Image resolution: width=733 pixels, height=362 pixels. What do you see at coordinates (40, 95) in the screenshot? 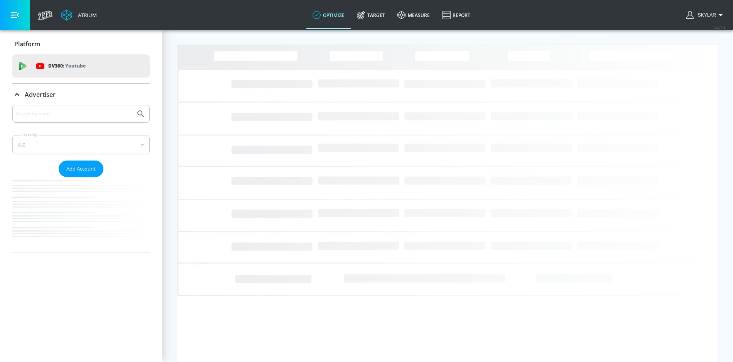
I see `p: Advertiser` at bounding box center [40, 95].